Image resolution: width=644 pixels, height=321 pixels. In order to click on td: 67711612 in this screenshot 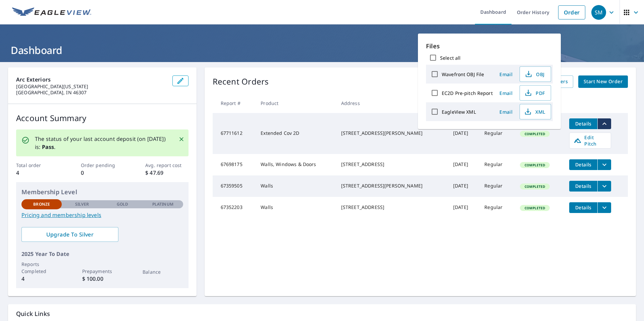, I will do `click(234, 134)`.